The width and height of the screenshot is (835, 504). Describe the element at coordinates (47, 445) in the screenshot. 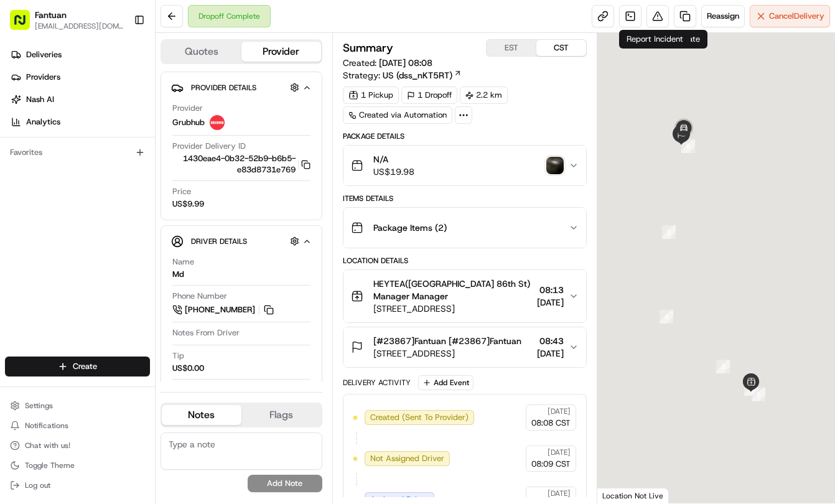

I see `span: Chat with us!` at that location.